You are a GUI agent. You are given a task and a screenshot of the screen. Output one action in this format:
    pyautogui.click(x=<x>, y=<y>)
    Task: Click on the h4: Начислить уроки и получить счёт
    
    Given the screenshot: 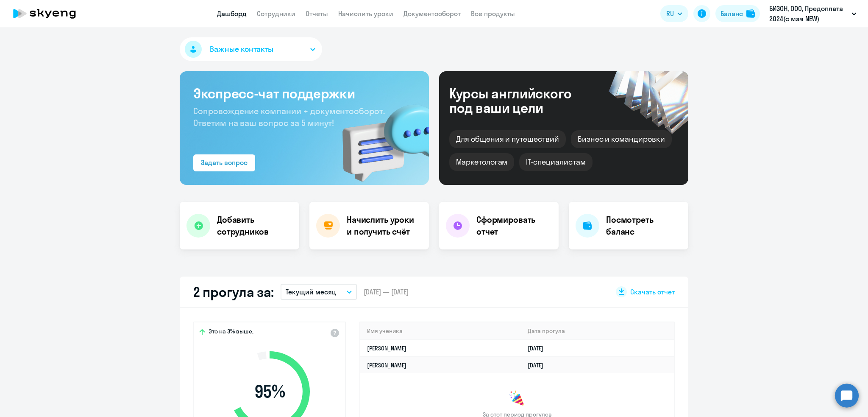 What is the action you would take?
    pyautogui.click(x=384, y=226)
    